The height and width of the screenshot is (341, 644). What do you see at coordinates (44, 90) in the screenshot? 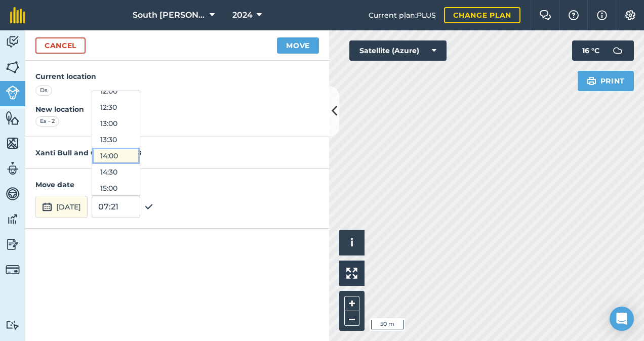
I see `div: Ds` at bounding box center [44, 90].